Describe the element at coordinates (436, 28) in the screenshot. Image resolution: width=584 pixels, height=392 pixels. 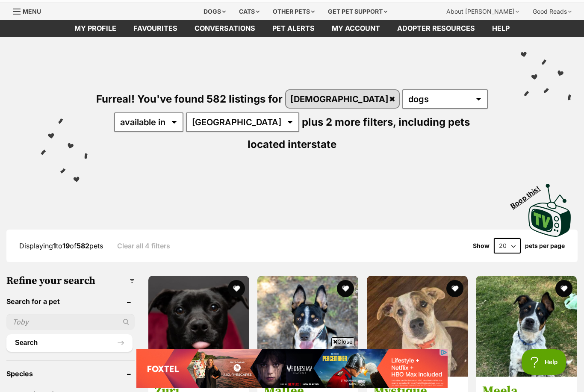
I see `a: Adopter resources` at that location.